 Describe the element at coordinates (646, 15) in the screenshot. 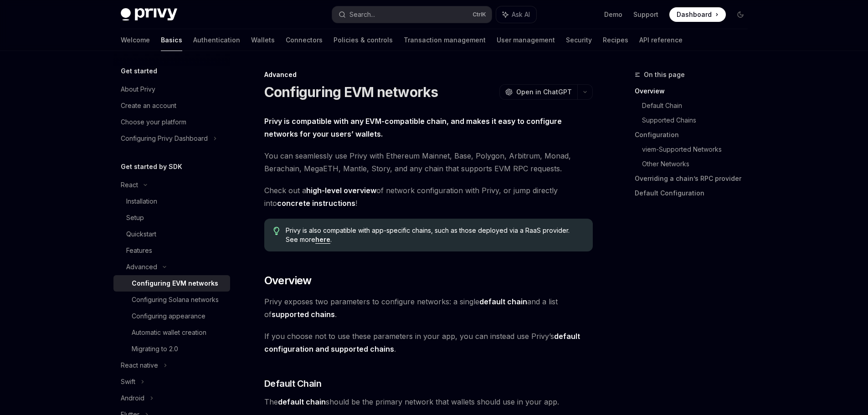

I see `a: Support` at that location.